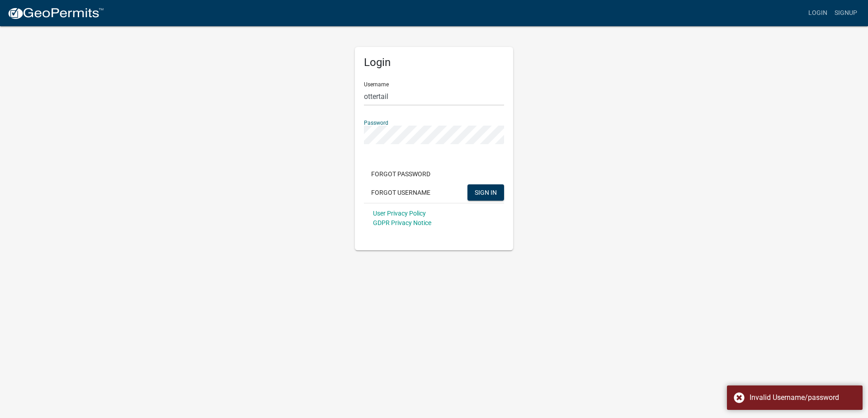 Image resolution: width=868 pixels, height=418 pixels. I want to click on a: User Privacy Policy, so click(399, 213).